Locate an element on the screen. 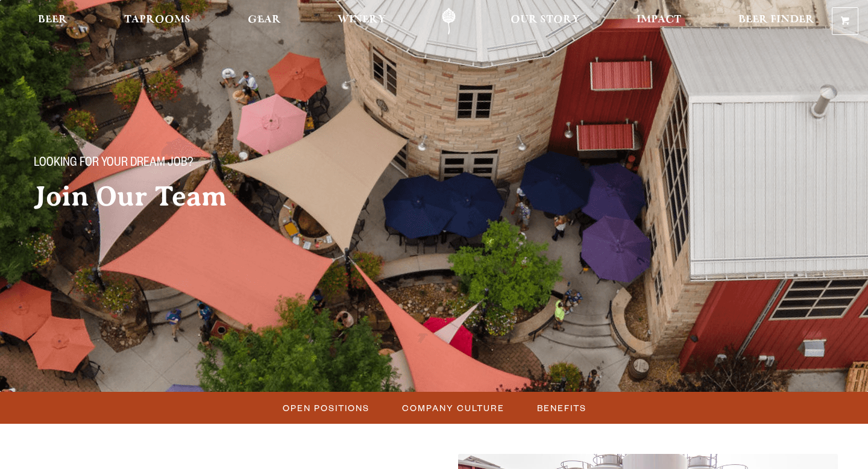 The image size is (868, 469). a: Benefits is located at coordinates (561, 407).